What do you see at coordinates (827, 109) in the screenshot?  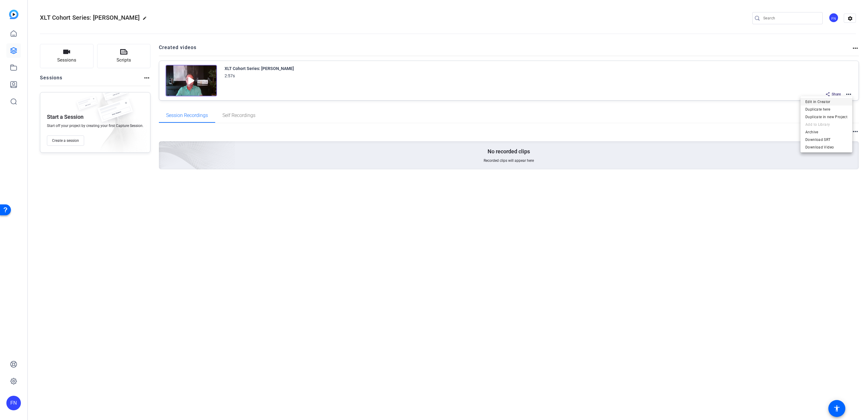 I see `span: Duplicate here` at bounding box center [827, 109].